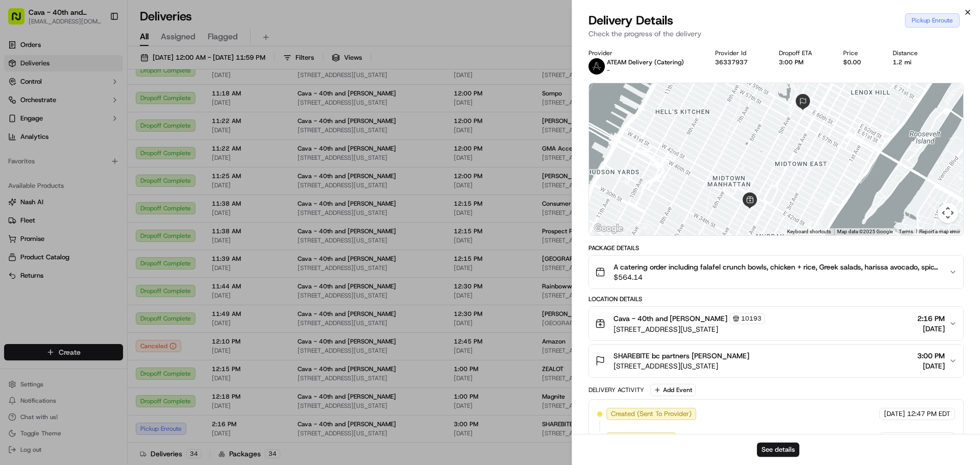  I want to click on span: Created (Sent To Provider), so click(651, 414).